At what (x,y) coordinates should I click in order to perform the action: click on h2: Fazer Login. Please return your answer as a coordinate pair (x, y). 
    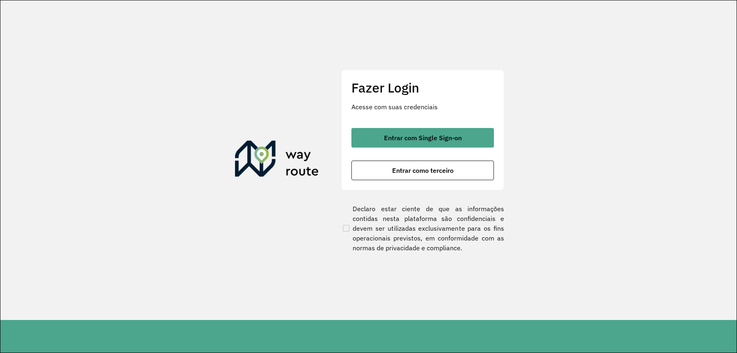
    Looking at the image, I should click on (423, 88).